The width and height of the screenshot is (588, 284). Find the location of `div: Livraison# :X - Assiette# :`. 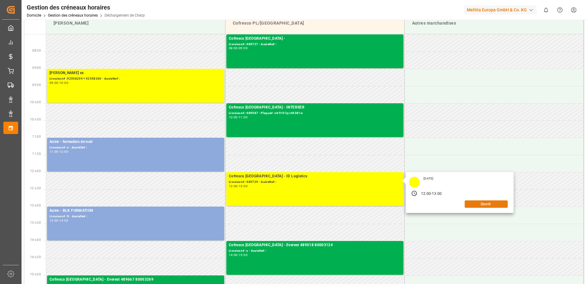

div: Livraison# :X - Assiette# : is located at coordinates (136, 216).